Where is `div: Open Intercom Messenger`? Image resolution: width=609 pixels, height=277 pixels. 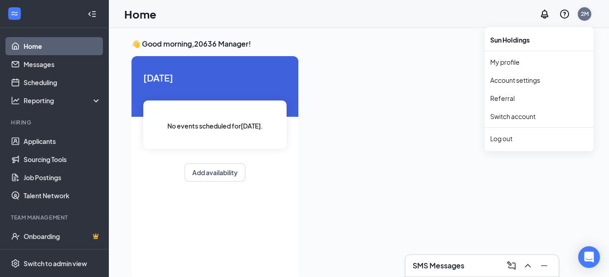 div: Open Intercom Messenger is located at coordinates (589, 257).